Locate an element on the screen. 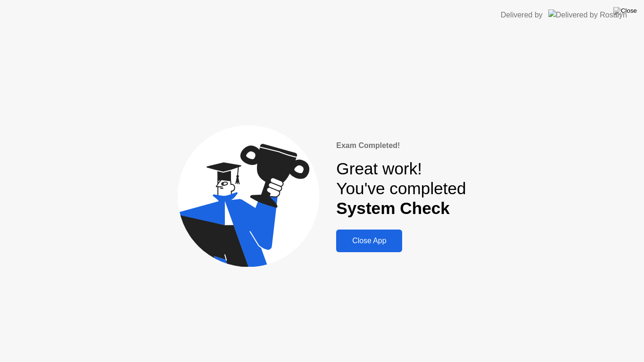 The image size is (644, 362). img: Delivered by Rosalyn is located at coordinates (588, 15).